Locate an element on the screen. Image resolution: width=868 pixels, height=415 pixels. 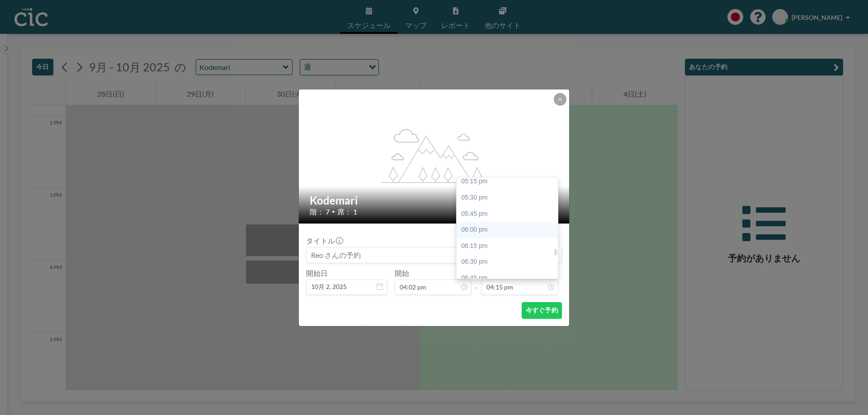
label: 開始日 is located at coordinates (317, 273).